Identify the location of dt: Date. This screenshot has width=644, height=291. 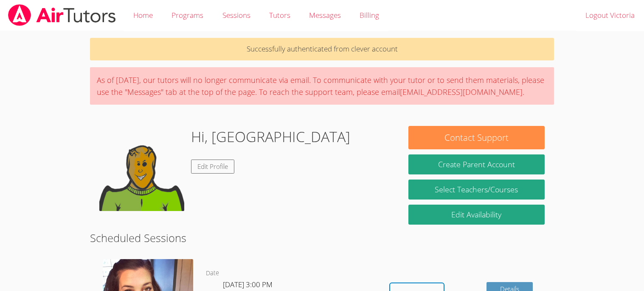
(212, 273).